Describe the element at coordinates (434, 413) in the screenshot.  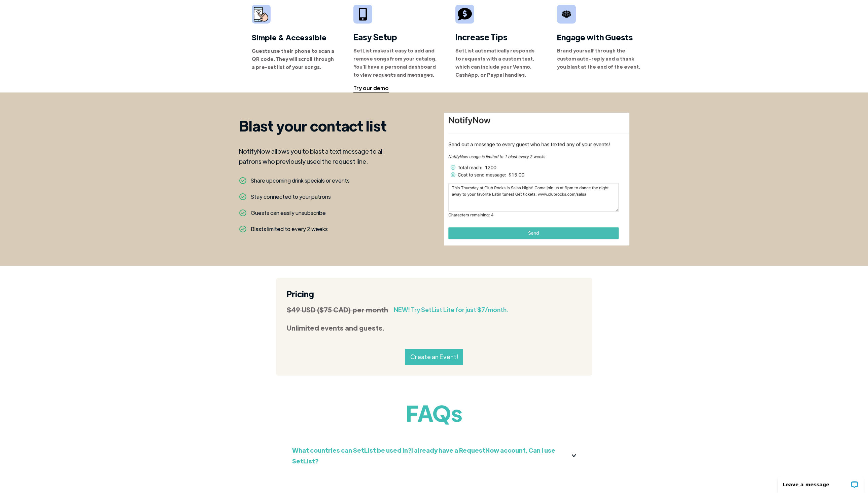
I see `h1: FAQs` at that location.